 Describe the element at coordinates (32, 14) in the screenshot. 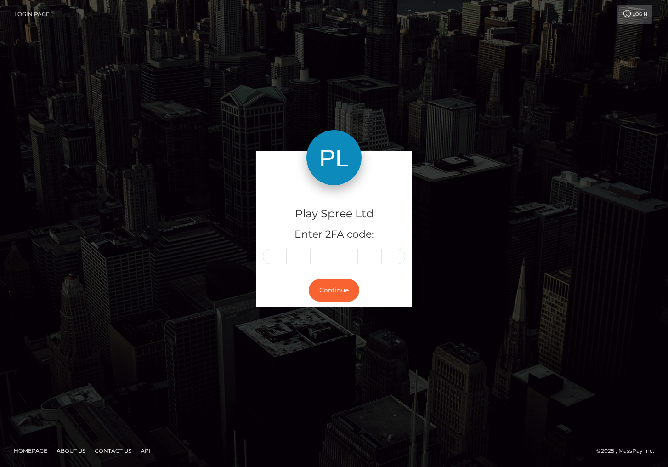

I see `a: Login Page` at that location.